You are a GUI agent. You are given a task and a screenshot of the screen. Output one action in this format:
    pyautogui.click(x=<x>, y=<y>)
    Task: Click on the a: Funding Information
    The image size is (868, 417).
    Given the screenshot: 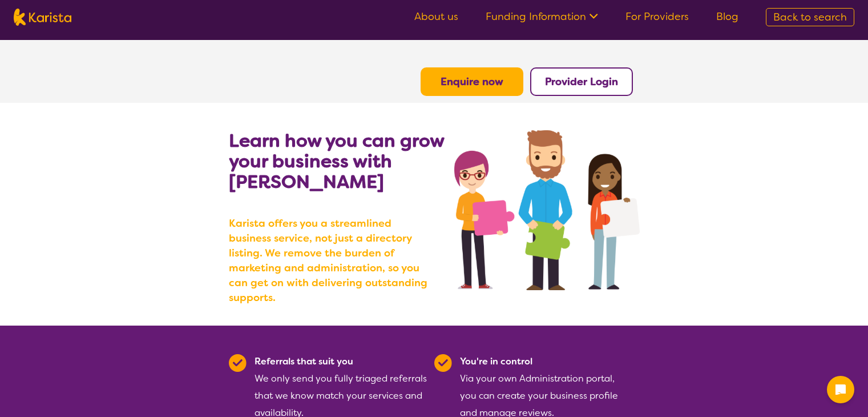 What is the action you would take?
    pyautogui.click(x=541, y=17)
    